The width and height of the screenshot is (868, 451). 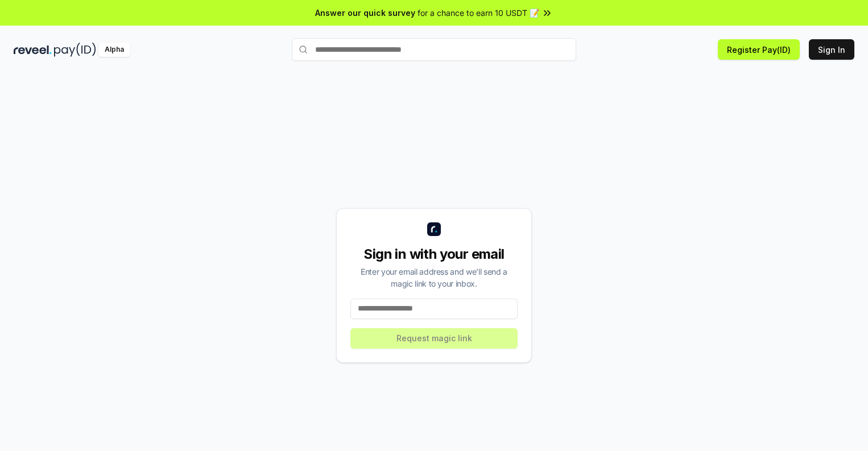 I want to click on span: Answer our quick survey, so click(x=365, y=13).